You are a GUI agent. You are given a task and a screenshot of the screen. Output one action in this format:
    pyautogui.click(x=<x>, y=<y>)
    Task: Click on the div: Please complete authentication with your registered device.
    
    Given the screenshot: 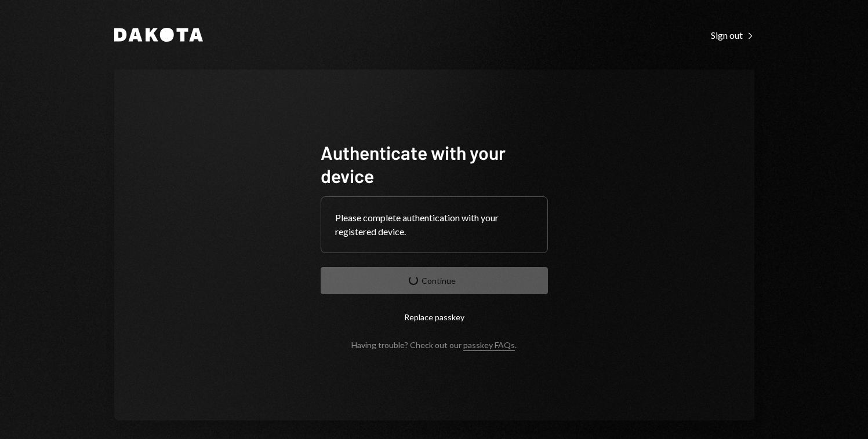 What is the action you would take?
    pyautogui.click(x=434, y=225)
    